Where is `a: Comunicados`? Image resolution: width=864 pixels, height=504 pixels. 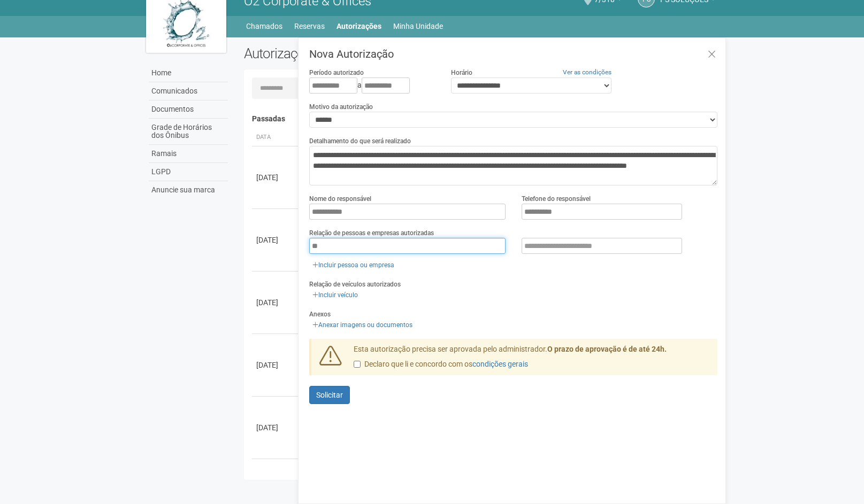
a: Comunicados is located at coordinates (188, 91).